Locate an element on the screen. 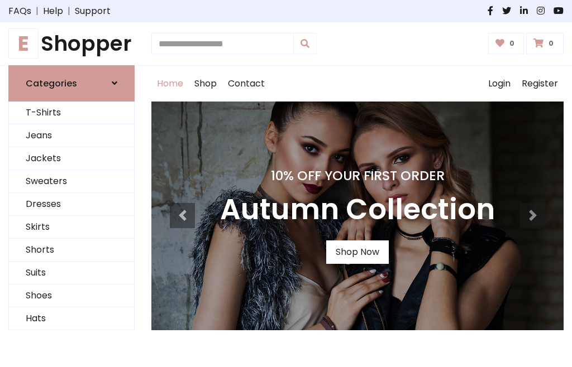  a: Shoes is located at coordinates (71, 296).